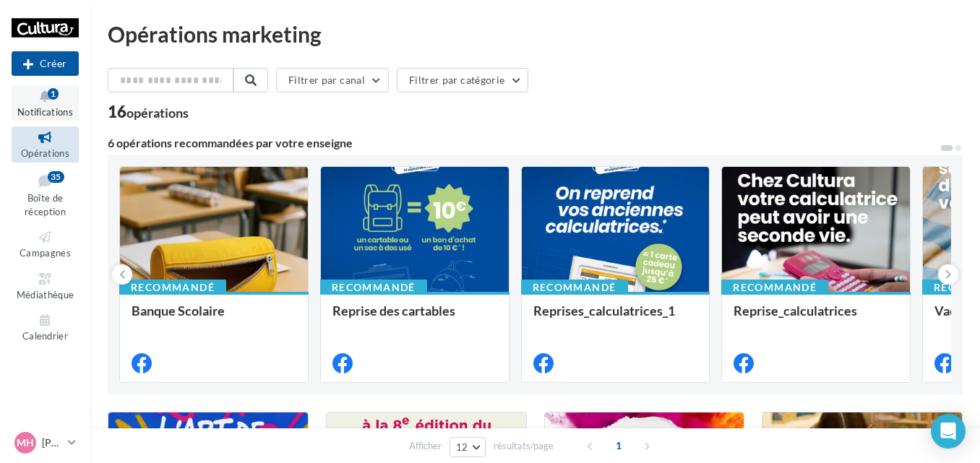  Describe the element at coordinates (45, 336) in the screenshot. I see `span: Calendrier` at that location.